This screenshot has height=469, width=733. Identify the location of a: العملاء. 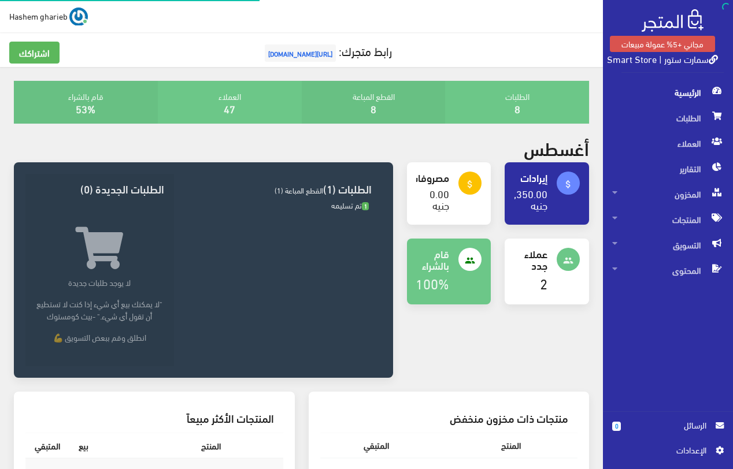
(668, 143).